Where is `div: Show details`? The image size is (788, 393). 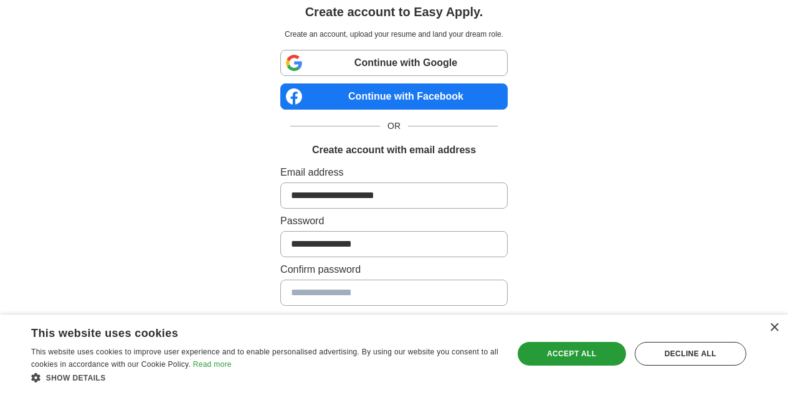 div: Show details is located at coordinates (265, 378).